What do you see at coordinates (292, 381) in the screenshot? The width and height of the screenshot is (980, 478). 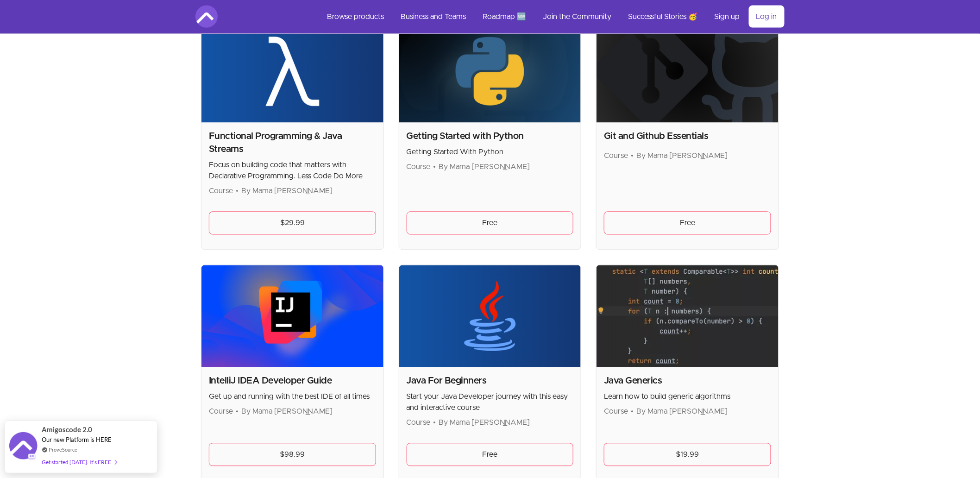 I see `h2: IntelliJ IDEA Developer Guide` at bounding box center [292, 381].